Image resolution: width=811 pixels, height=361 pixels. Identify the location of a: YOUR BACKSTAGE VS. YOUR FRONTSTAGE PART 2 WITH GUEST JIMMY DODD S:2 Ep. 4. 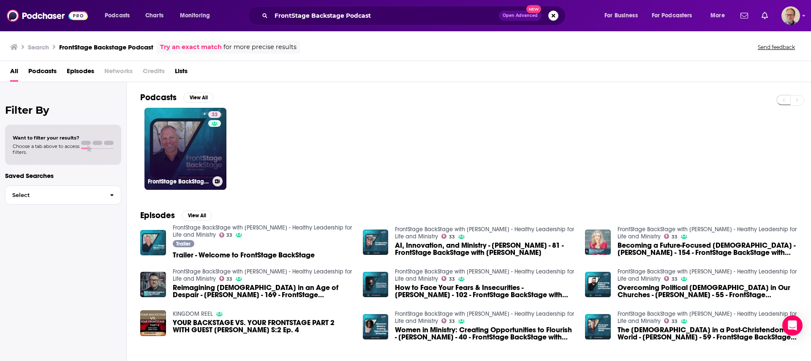
(263, 326).